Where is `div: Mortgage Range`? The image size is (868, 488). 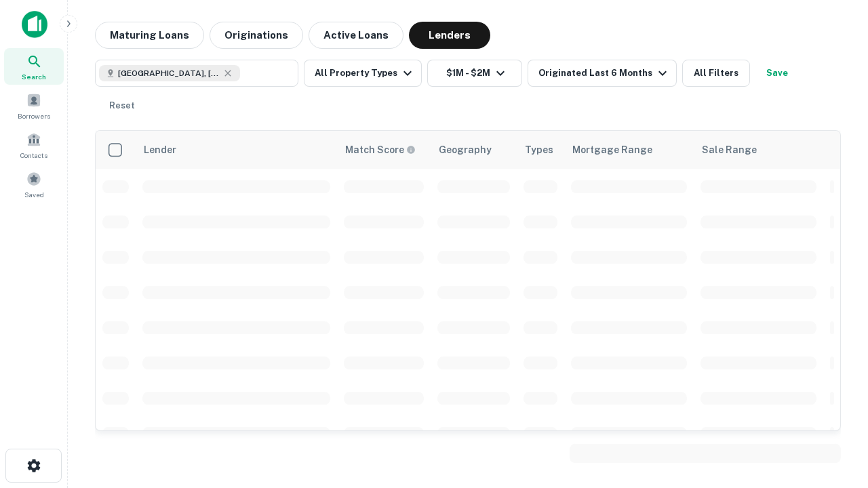 div: Mortgage Range is located at coordinates (612, 150).